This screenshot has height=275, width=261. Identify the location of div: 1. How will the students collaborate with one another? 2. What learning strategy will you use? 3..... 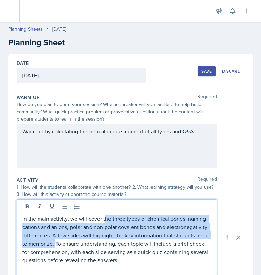
(117, 190).